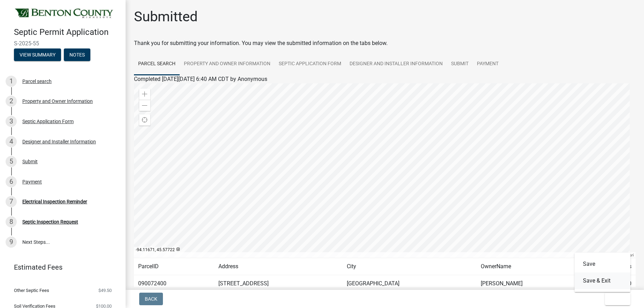  What do you see at coordinates (396, 64) in the screenshot?
I see `a: Designer and Installer Information` at bounding box center [396, 64].